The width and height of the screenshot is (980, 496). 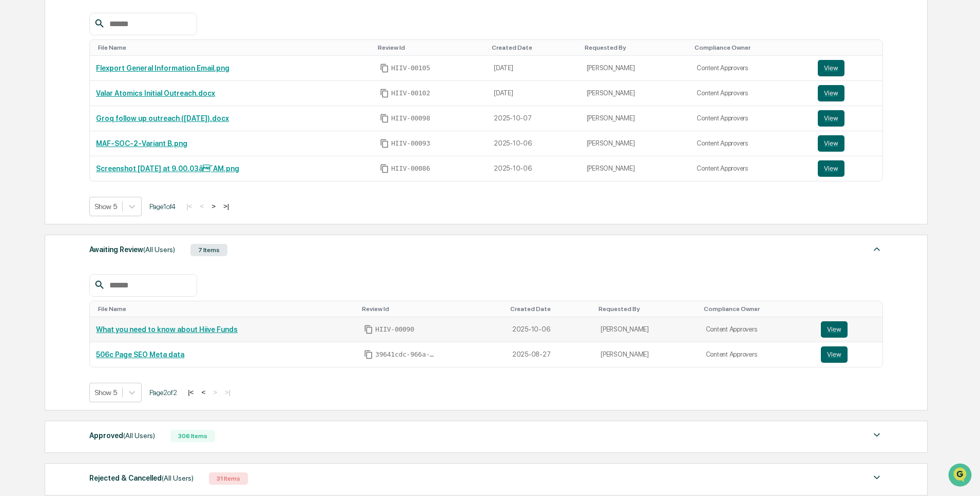 I want to click on img: f2157a4c-a0d3-4daa-907e-bb6f0de503a5-1751232295721, so click(x=13, y=13).